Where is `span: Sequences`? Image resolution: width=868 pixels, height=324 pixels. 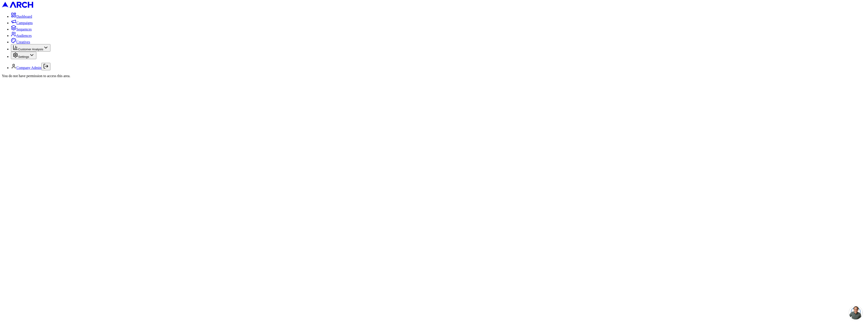
span: Sequences is located at coordinates (24, 29).